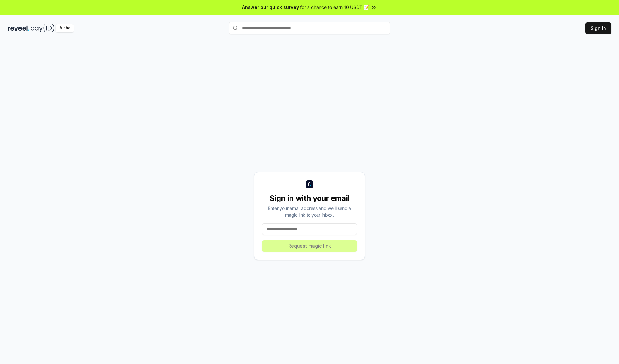  I want to click on img: reveel_dark, so click(19, 28).